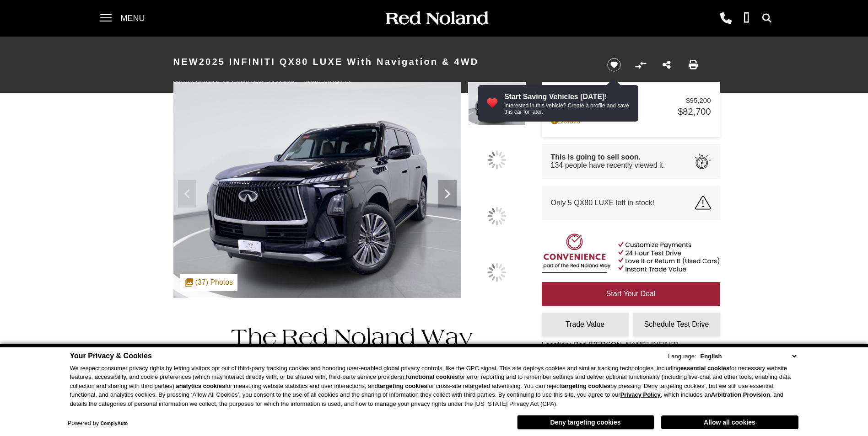  Describe the element at coordinates (619, 100) in the screenshot. I see `span: MSRP` at that location.